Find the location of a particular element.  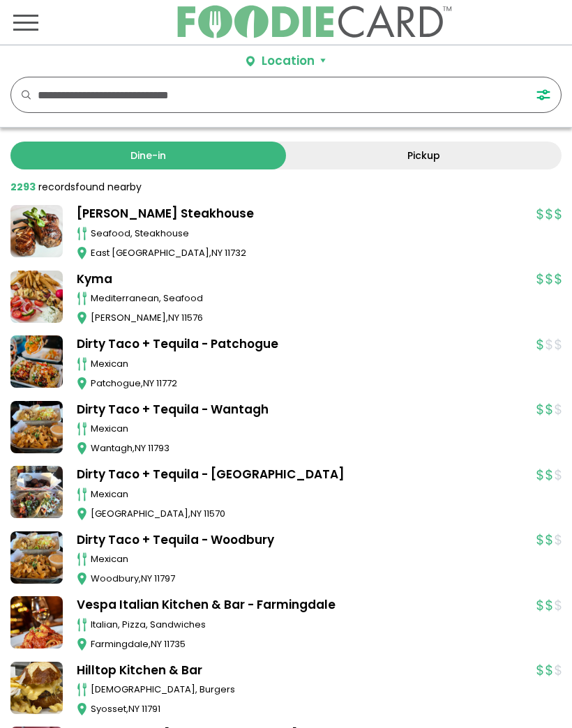

span: Syosset is located at coordinates (108, 708).